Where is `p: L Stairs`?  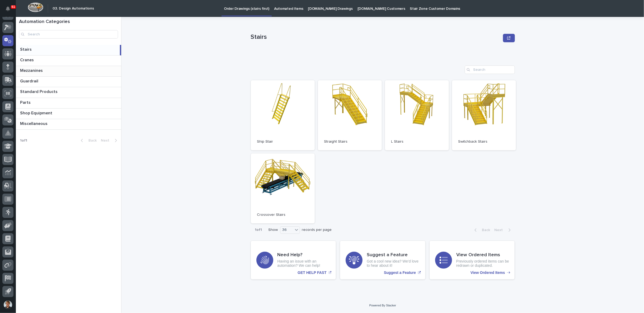 p: L Stairs is located at coordinates (416, 141).